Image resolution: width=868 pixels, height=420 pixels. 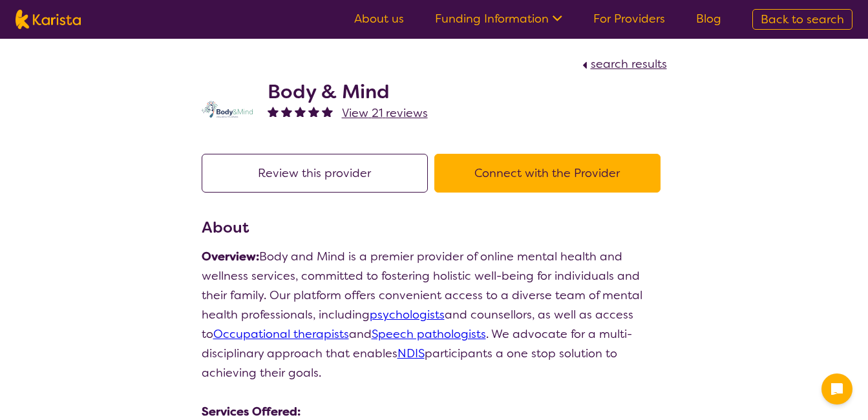 What do you see at coordinates (802, 19) in the screenshot?
I see `a: Back to search` at bounding box center [802, 19].